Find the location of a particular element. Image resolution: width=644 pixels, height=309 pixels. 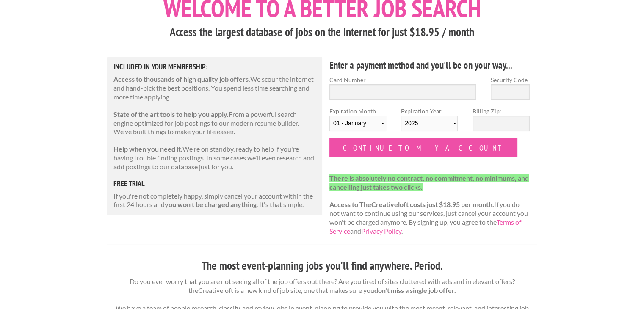

strong: Help when you need it. is located at coordinates (148, 148).